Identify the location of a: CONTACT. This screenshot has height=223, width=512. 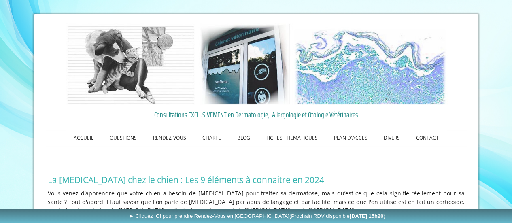
(428, 138).